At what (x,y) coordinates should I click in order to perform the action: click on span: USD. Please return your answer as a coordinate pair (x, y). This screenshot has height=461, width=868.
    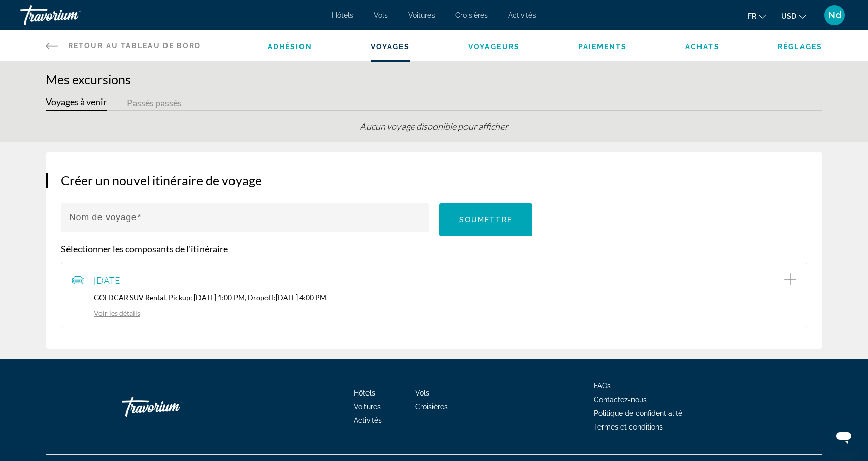
    Looking at the image, I should click on (789, 16).